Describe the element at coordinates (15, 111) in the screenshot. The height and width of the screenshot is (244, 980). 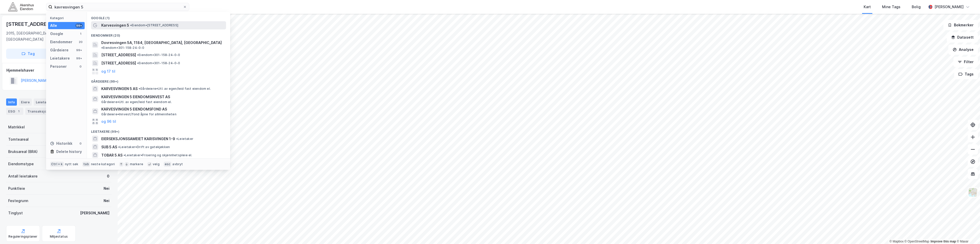
I see `div: ESG` at that location.